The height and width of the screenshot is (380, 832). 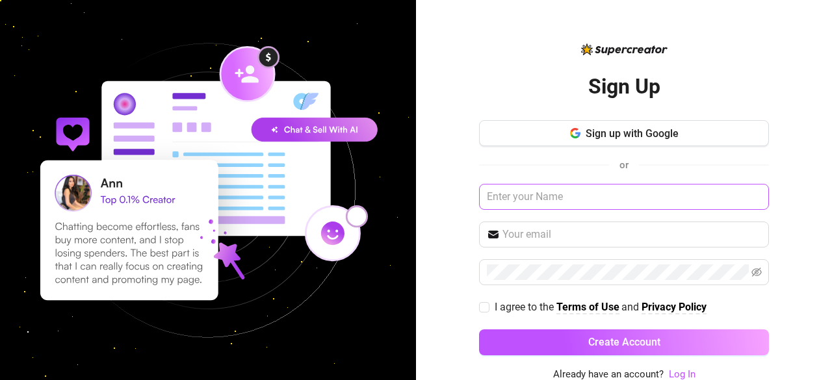 What do you see at coordinates (624, 197) in the screenshot?
I see `input: Enter your Name` at bounding box center [624, 197].